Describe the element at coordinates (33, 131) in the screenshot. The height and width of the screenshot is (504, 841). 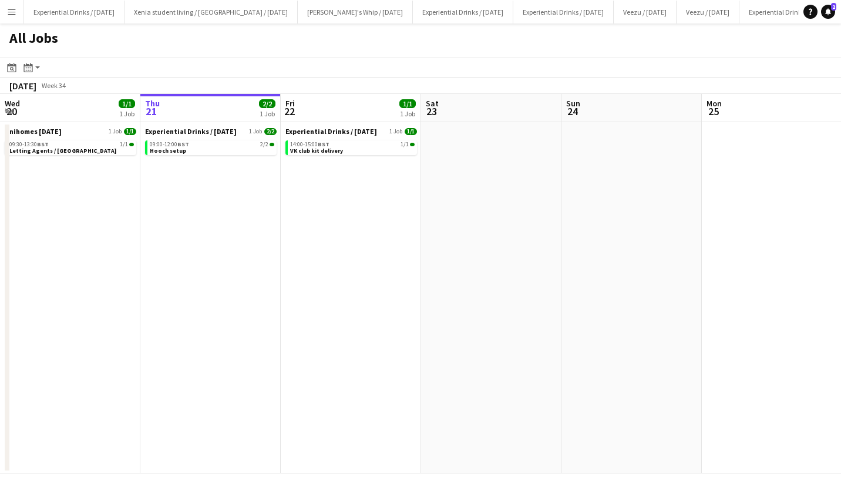
I see `span: Unihomes Aug 2025` at that location.